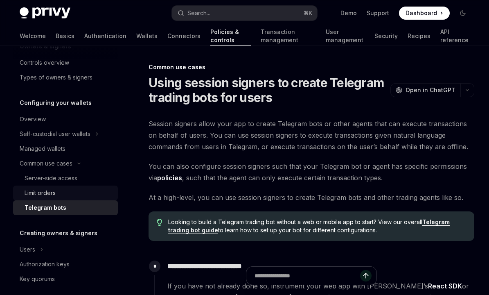 The image size is (489, 295). I want to click on div: Managed wallets, so click(43, 149).